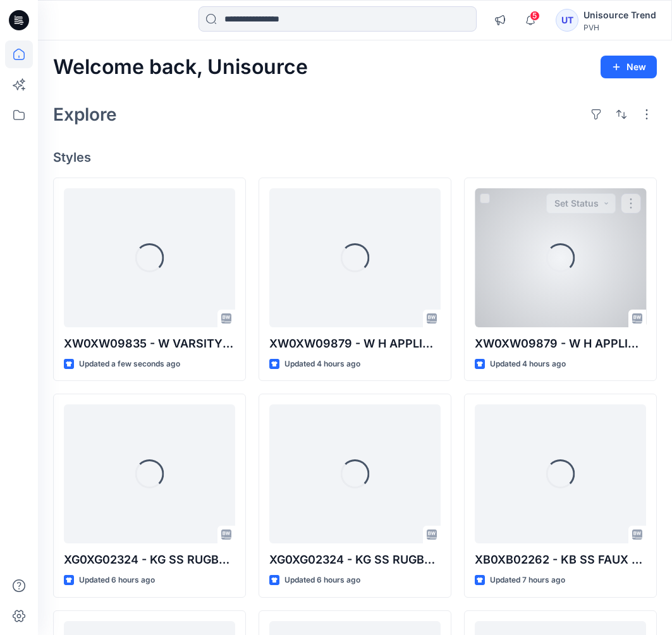  I want to click on p: XB0XB02262 - KB SS FAUX PATCH TEE_proto, so click(561, 560).